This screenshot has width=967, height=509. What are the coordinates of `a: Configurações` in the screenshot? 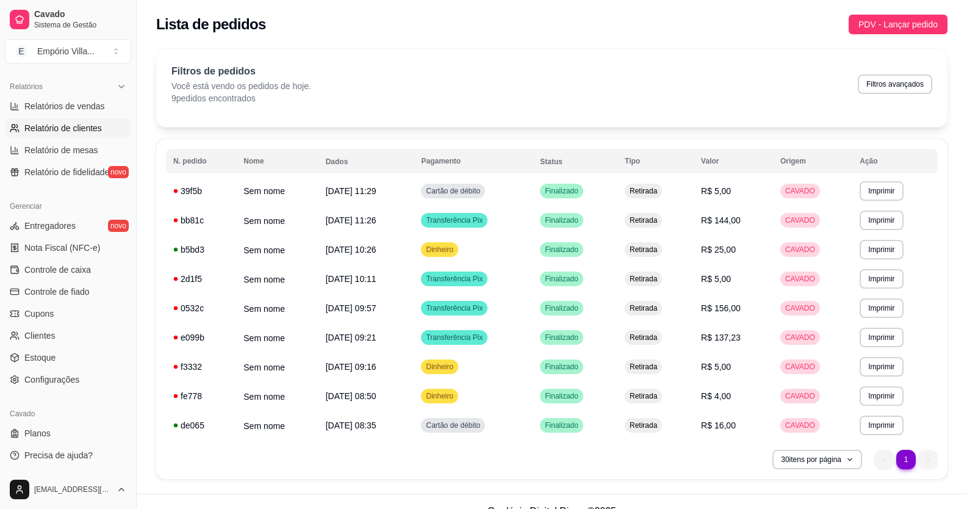 It's located at (68, 379).